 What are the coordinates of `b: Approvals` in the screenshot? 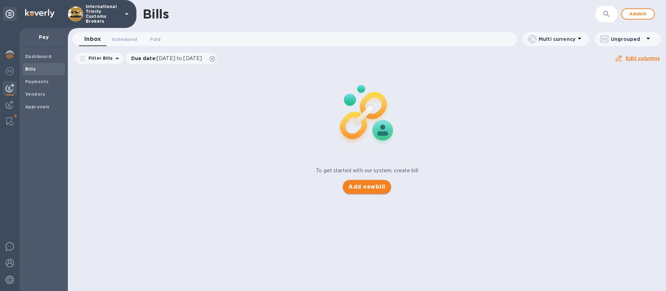 It's located at (37, 107).